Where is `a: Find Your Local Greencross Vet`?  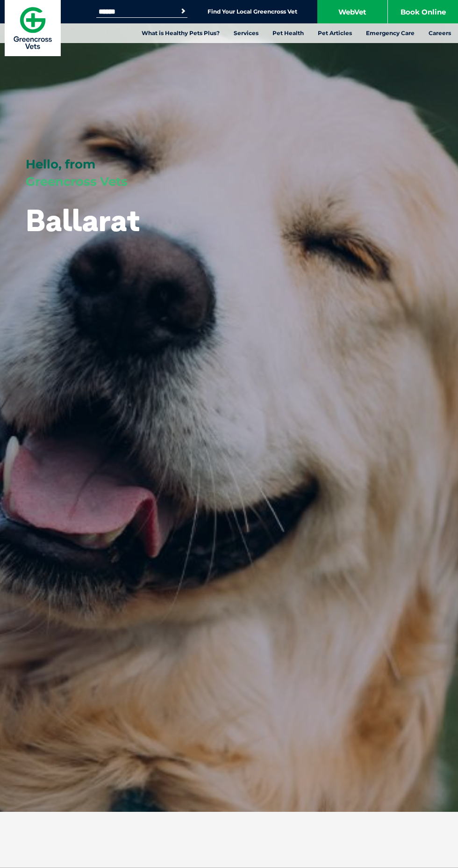
a: Find Your Local Greencross Vet is located at coordinates (253, 12).